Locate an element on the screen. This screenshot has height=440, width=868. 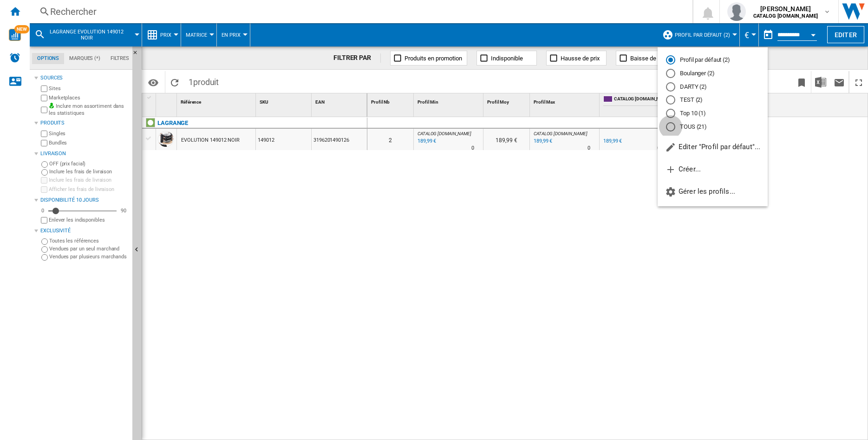
md-radio-button: DARTY (2) is located at coordinates (712, 86).